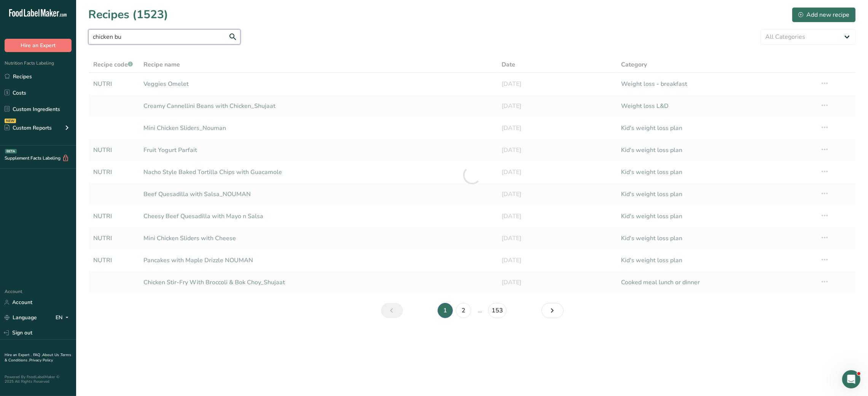  I want to click on a: Page 153., so click(497, 311).